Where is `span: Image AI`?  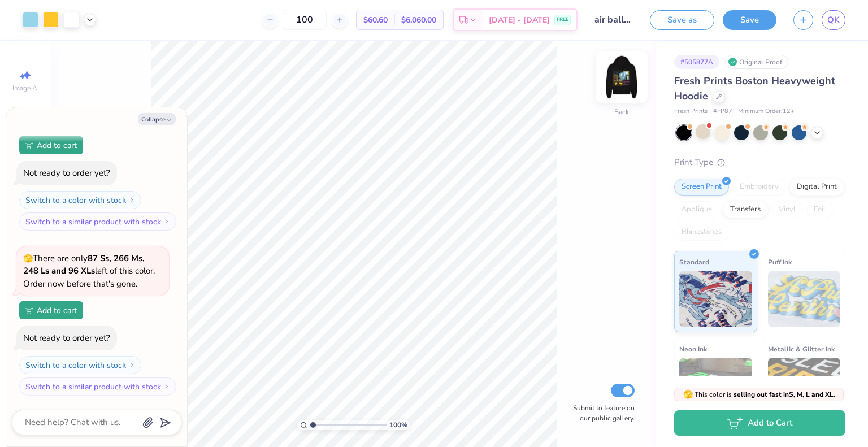 span: Image AI is located at coordinates (25, 88).